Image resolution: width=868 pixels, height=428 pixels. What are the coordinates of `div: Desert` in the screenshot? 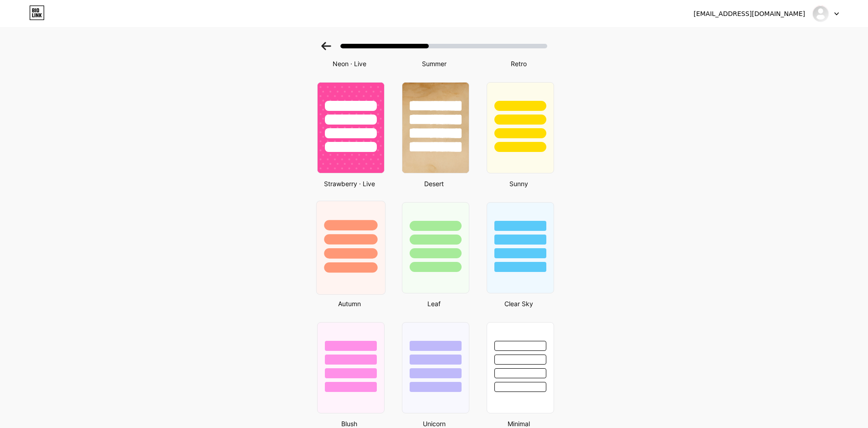 It's located at (435, 184).